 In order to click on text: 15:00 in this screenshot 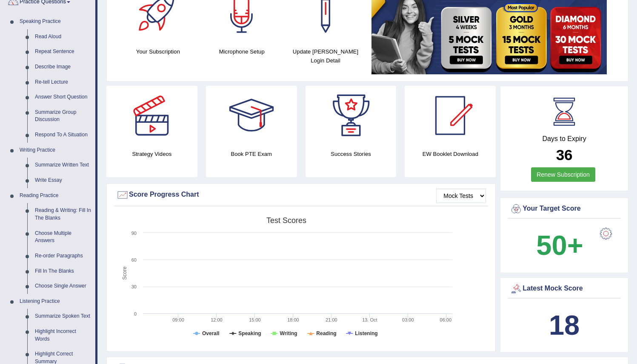, I will do `click(255, 320)`.